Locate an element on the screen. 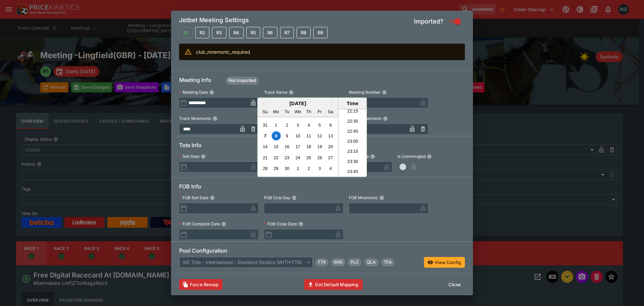  div: Choose Friday, September 19th, 2025 is located at coordinates (319, 146).